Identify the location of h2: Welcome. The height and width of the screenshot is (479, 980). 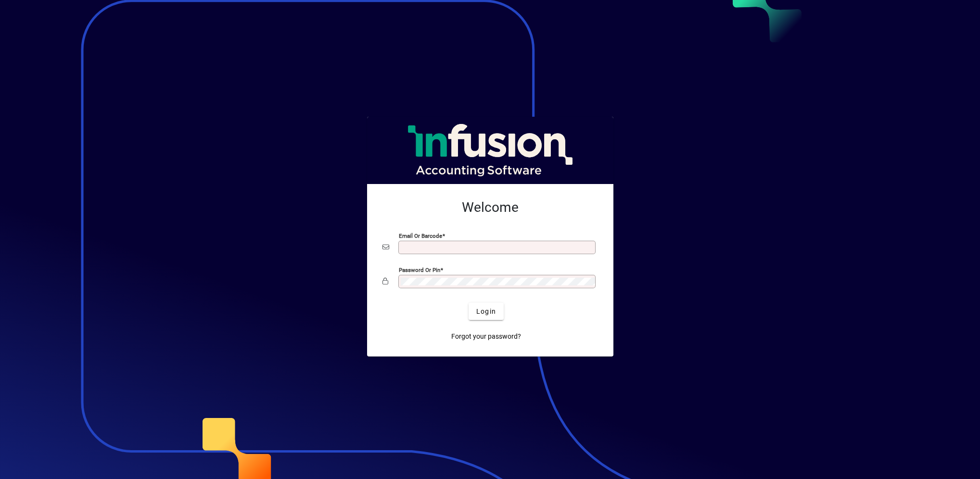
(490, 208).